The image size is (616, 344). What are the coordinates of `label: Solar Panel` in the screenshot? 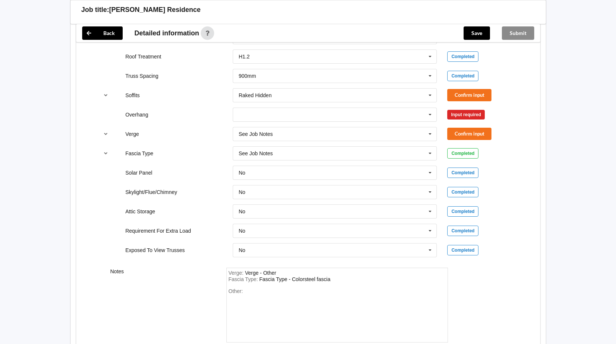 It's located at (139, 173).